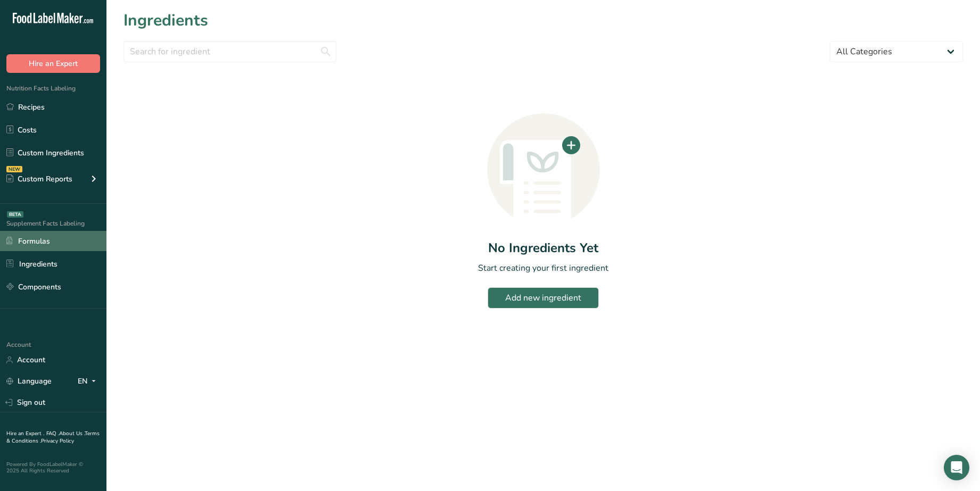 Image resolution: width=980 pixels, height=491 pixels. What do you see at coordinates (53, 63) in the screenshot?
I see `button: Hire an Expert` at bounding box center [53, 63].